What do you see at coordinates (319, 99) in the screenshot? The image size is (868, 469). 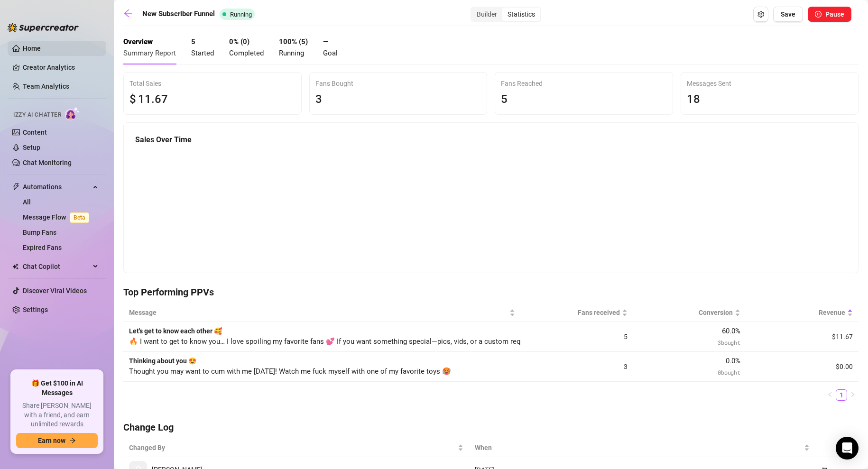 I see `span: 3` at bounding box center [319, 99].